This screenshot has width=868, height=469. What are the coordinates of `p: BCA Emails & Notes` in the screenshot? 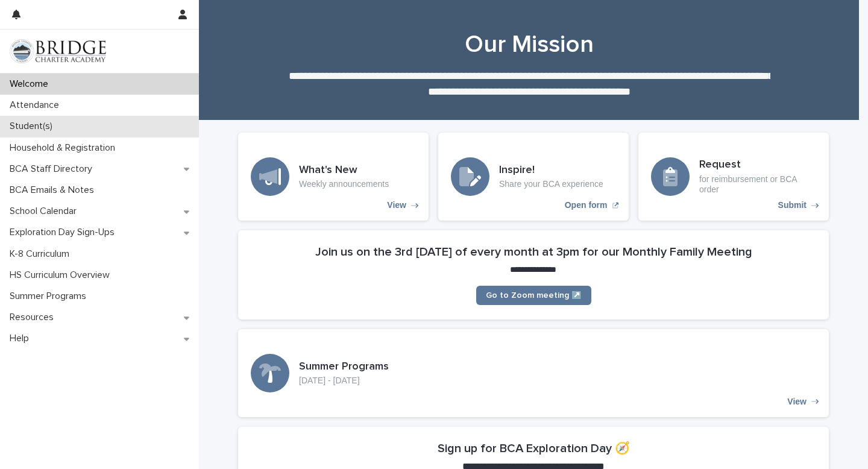 It's located at (54, 190).